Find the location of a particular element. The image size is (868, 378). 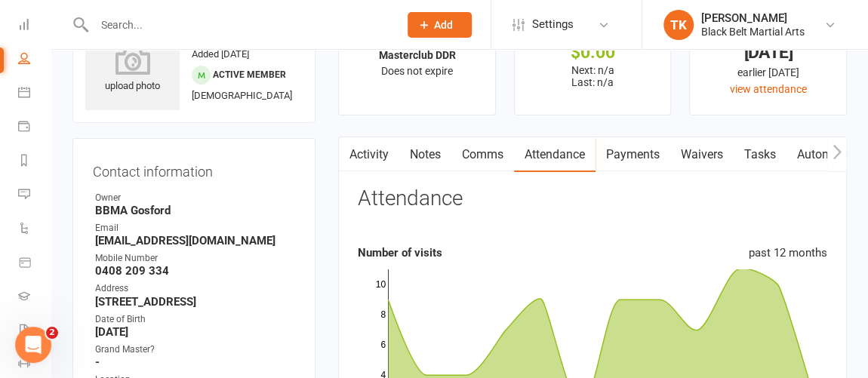

a: view attendance is located at coordinates (769, 89).